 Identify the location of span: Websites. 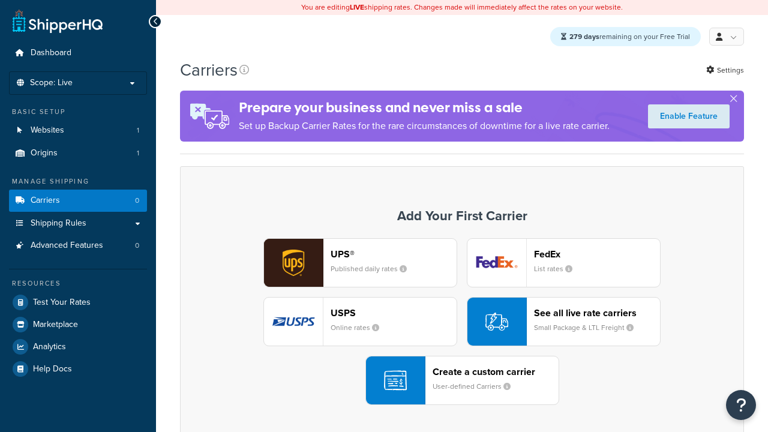
(47, 130).